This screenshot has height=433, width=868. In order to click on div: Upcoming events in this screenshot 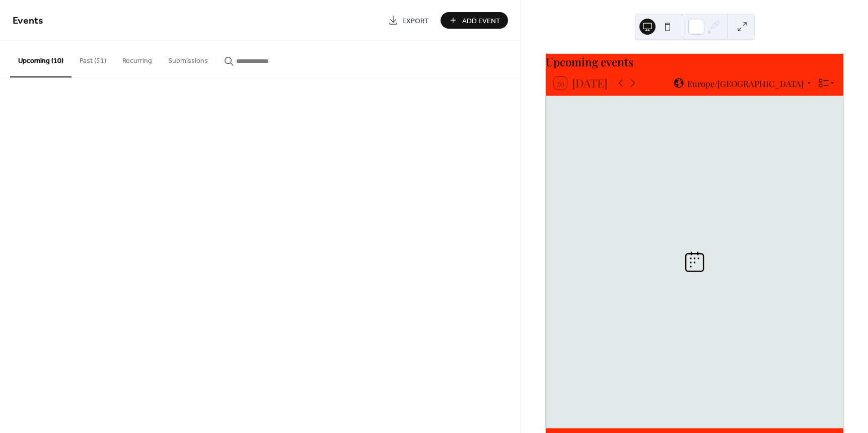, I will do `click(694, 63)`.